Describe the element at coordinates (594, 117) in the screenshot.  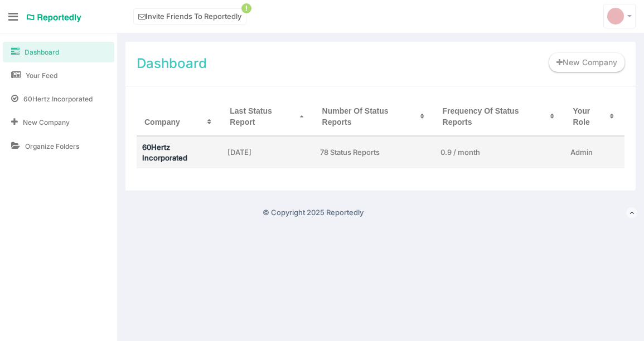
I see `div: Your Role` at that location.